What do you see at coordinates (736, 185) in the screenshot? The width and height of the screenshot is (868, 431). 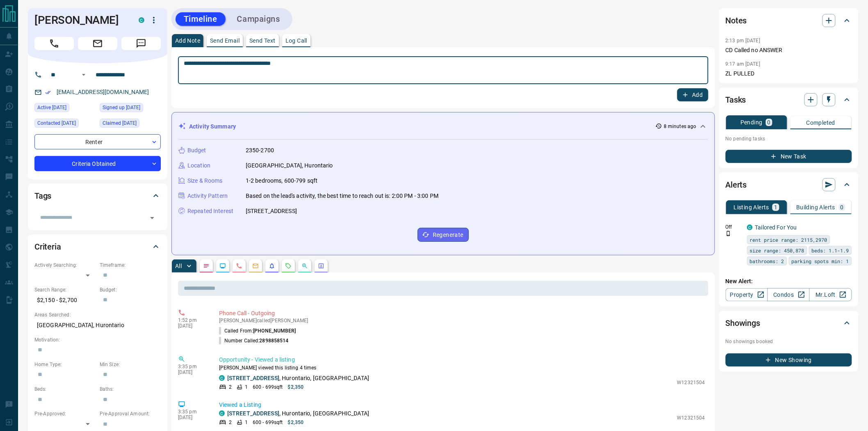 I see `h2: Alerts` at bounding box center [736, 185].